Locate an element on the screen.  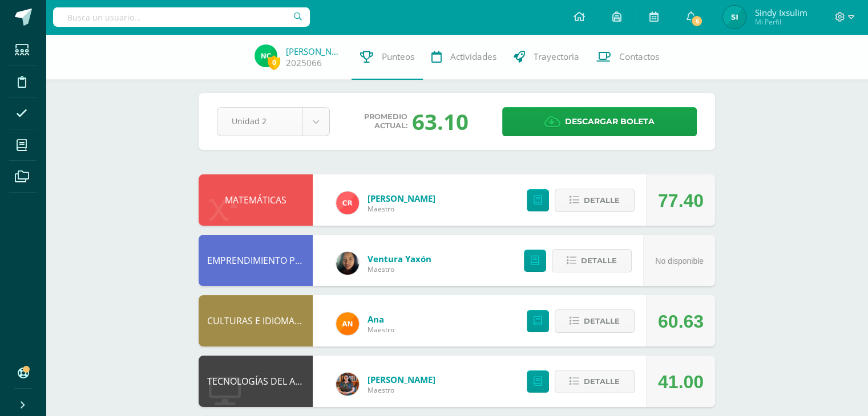
div: 77.40 is located at coordinates (681, 201).